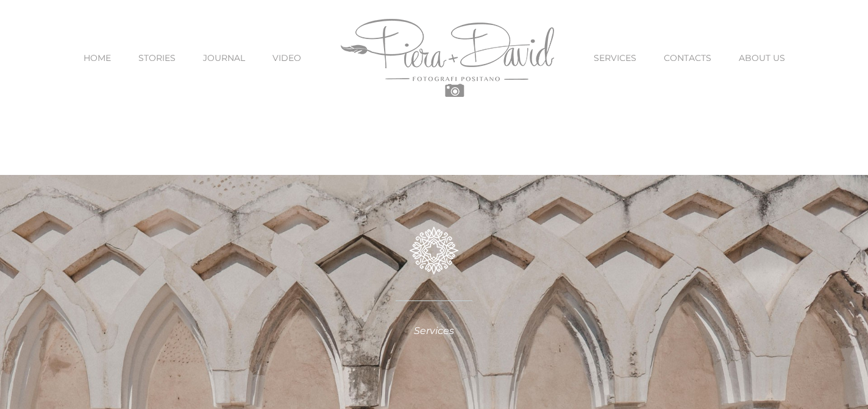 Image resolution: width=868 pixels, height=409 pixels. Describe the element at coordinates (434, 251) in the screenshot. I see `img: ghiri_bianco` at that location.